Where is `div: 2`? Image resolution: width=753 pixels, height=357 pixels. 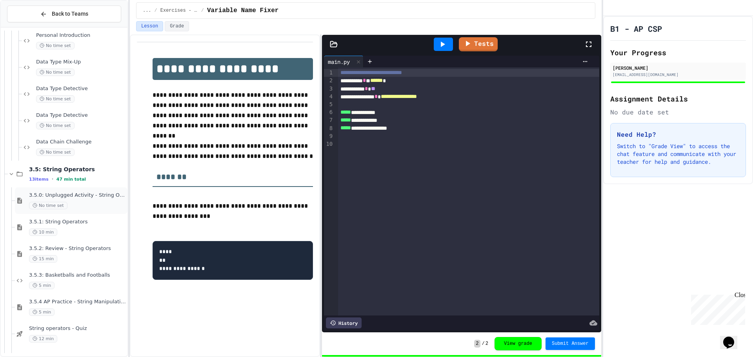
div: 2 is located at coordinates (329, 81).